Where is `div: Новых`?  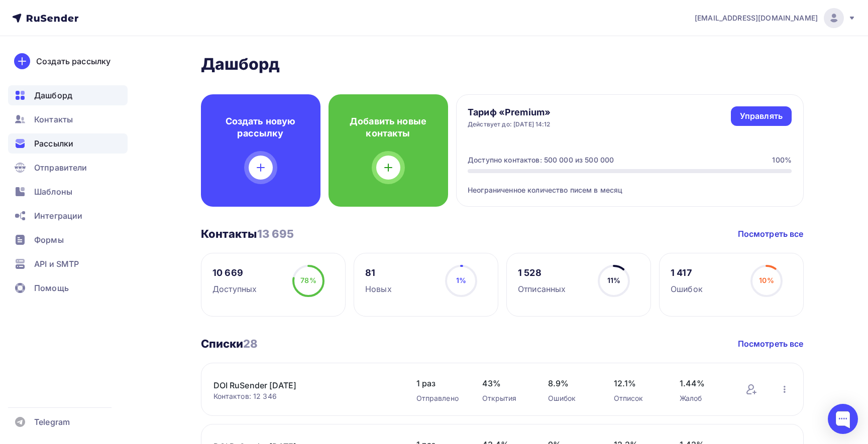 div: Новых is located at coordinates (379, 289).